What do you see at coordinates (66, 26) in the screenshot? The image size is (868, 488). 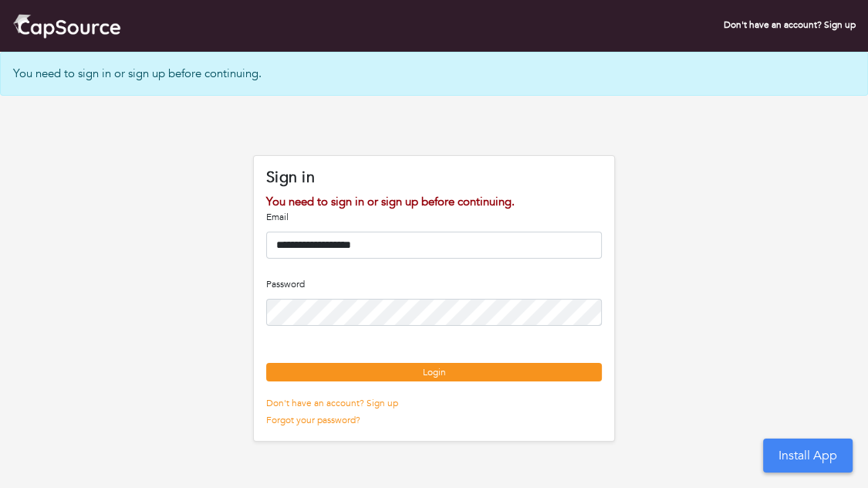 I see `img: cap_logo.png` at bounding box center [66, 26].